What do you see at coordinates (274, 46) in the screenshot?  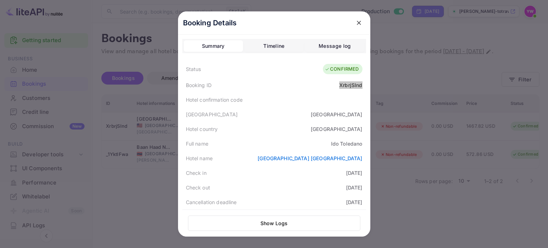 I see `button: Timeline` at bounding box center [274, 46].